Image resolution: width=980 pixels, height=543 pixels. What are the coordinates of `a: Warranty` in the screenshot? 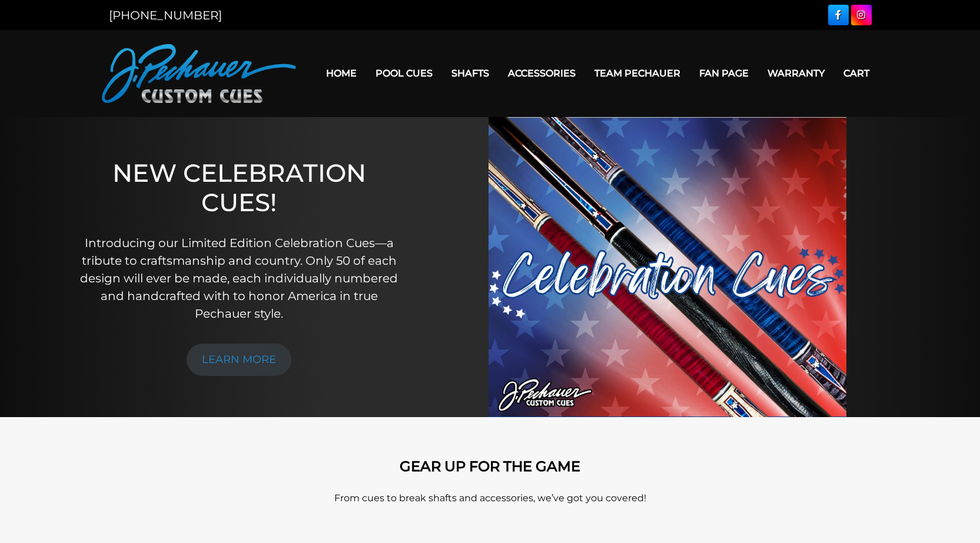 It's located at (795, 73).